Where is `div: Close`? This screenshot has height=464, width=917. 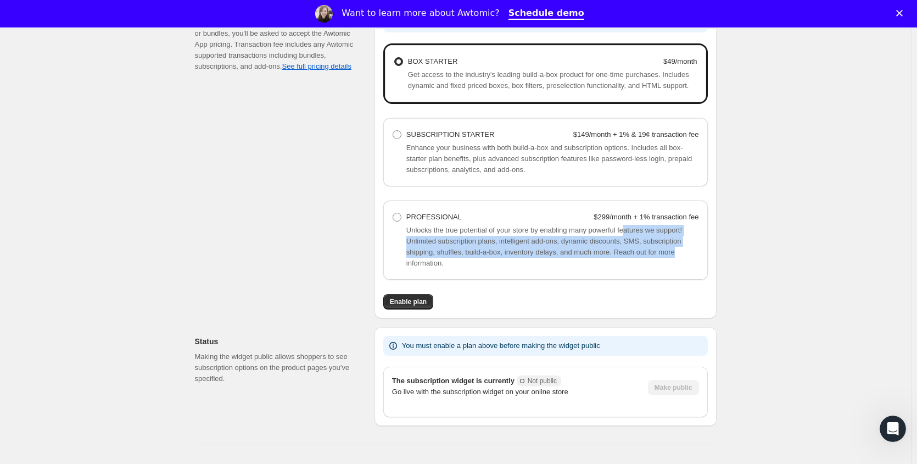
div: Close is located at coordinates (902, 13).